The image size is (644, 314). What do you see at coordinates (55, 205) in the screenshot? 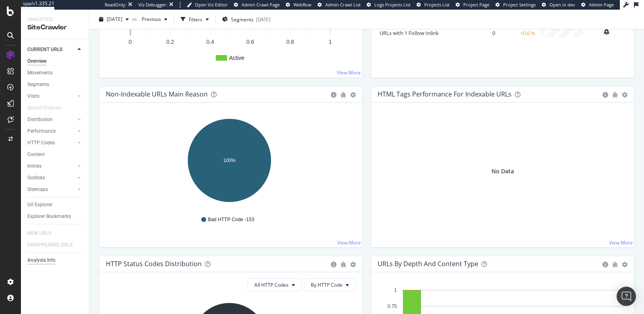
I see `a: Url Explorer` at bounding box center [55, 205].